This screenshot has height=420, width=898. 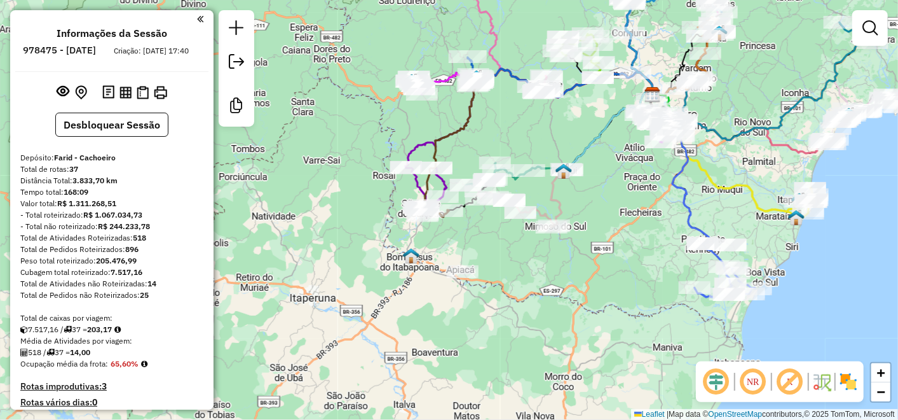 What do you see at coordinates (463, 271) in the screenshot?
I see `div: Atividade não roteirizada - NAVIOS BAR` at bounding box center [463, 271].